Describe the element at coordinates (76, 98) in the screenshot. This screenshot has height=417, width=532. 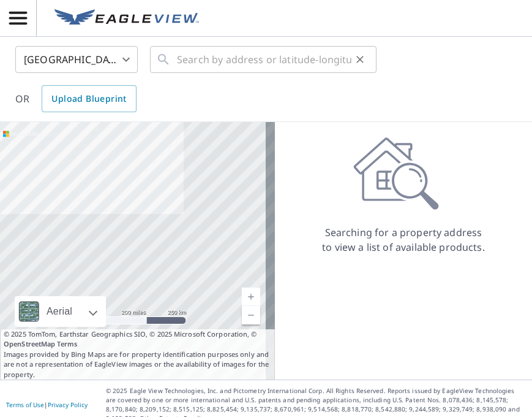
I see `div: OR` at that location.